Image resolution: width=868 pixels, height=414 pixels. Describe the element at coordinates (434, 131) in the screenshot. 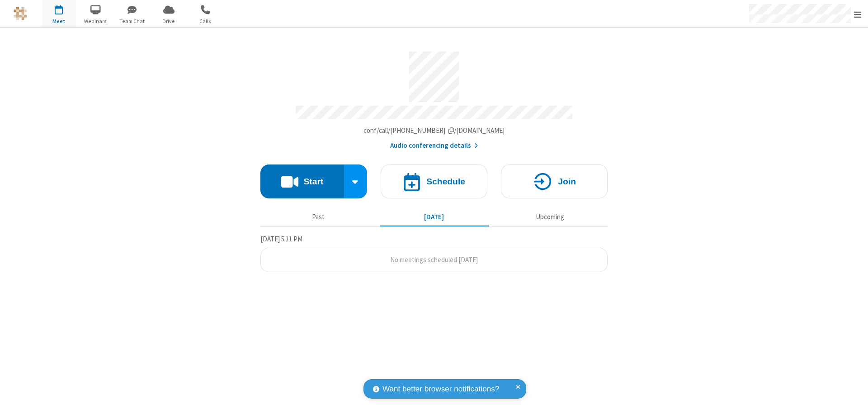

I see `button: Copy my meeting room linkCopy my meeting room link` at that location.